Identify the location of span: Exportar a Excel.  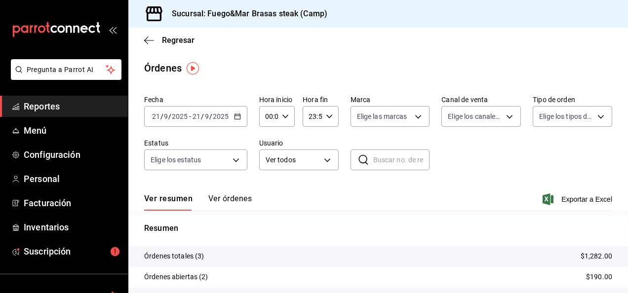
(578, 200).